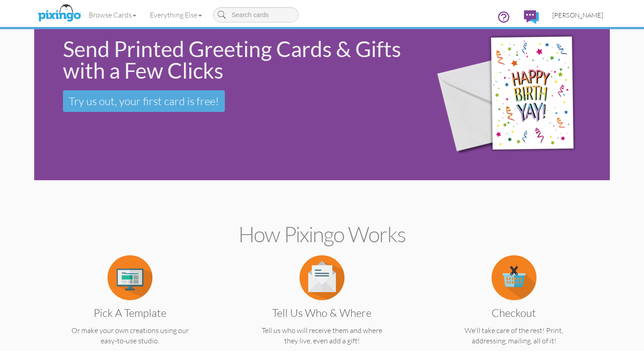 This screenshot has height=351, width=644. I want to click on p: We'll take care of the rest! Print, addressing, mailing, all of it!, so click(514, 336).